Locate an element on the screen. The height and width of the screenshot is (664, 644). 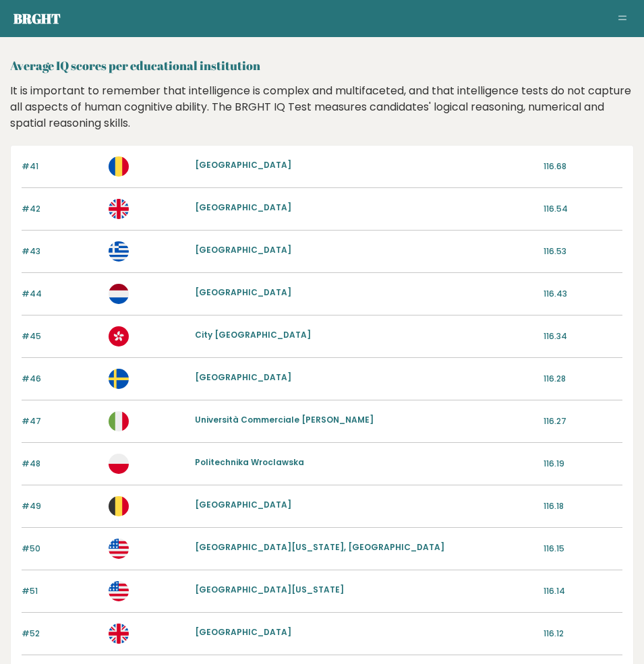
p: #49 is located at coordinates (61, 507).